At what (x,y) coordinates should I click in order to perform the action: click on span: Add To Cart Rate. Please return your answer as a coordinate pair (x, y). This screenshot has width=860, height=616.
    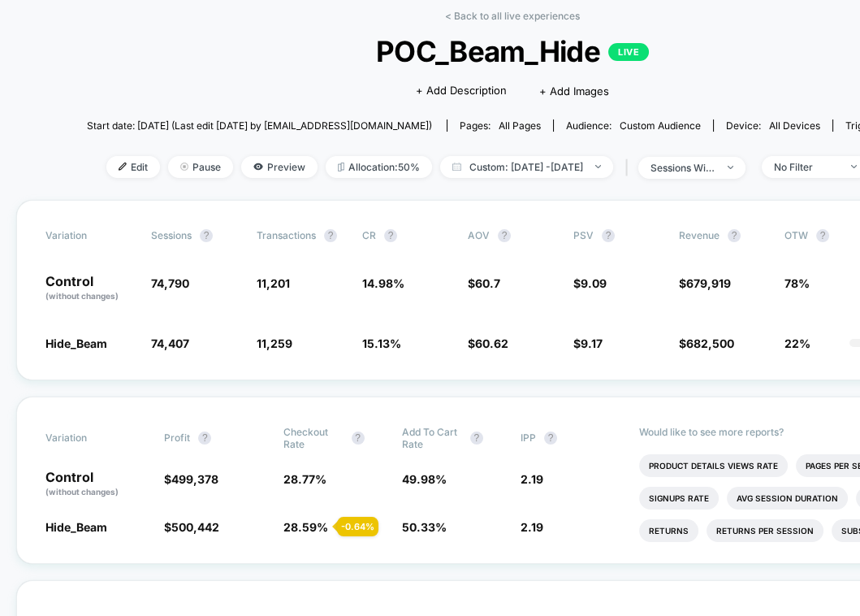
    Looking at the image, I should click on (433, 438).